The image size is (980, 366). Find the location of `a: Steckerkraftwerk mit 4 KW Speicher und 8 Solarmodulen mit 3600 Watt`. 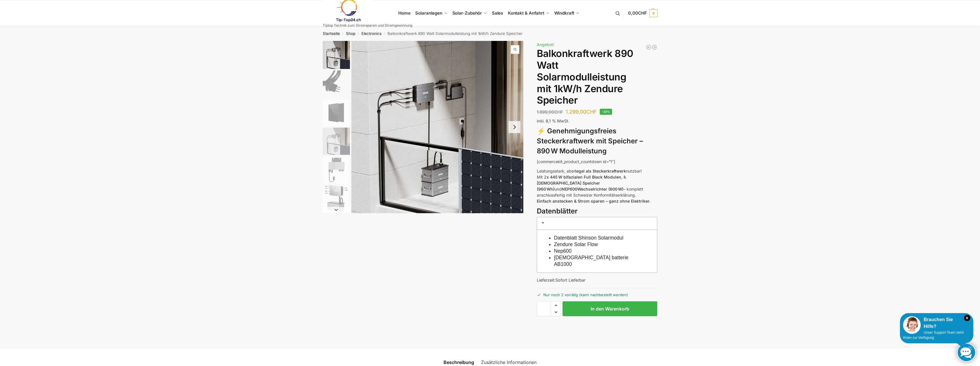

a: Steckerkraftwerk mit 4 KW Speicher und 8 Solarmodulen mit 3600 Watt is located at coordinates (654, 47).